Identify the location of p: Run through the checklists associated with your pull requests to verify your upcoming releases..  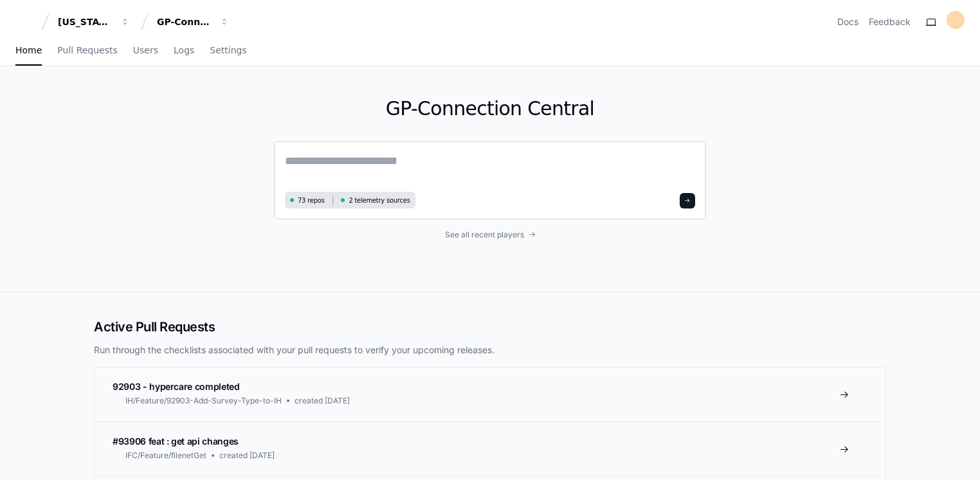
(490, 350).